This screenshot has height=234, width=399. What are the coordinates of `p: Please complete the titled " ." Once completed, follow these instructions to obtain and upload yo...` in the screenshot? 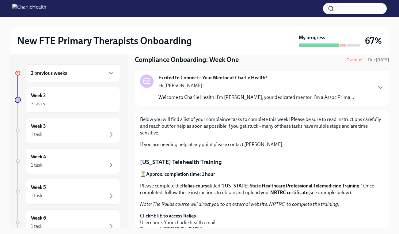 It's located at (262, 189).